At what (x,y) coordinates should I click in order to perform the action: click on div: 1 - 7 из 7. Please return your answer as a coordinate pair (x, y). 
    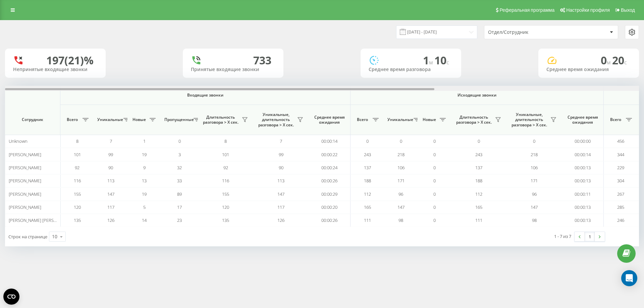
    Looking at the image, I should click on (562, 236).